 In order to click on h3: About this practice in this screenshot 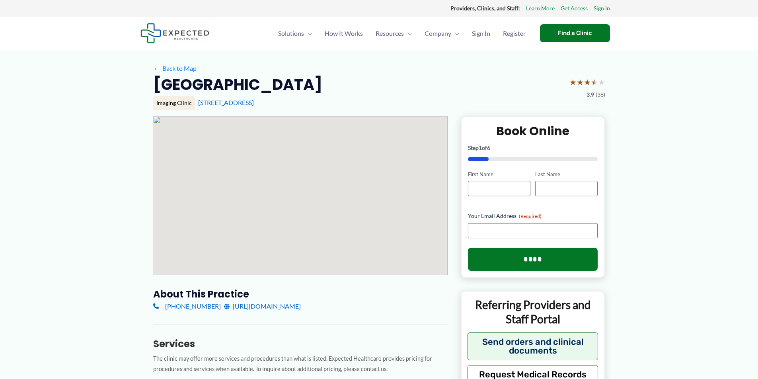, I will do `click(300, 294)`.